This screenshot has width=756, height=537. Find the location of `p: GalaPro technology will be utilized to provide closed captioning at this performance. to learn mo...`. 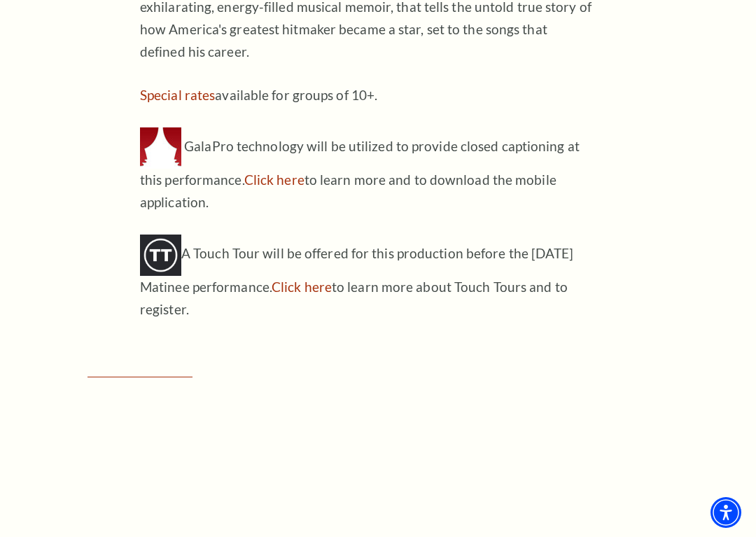

p: GalaPro technology will be utilized to provide closed captioning at this performance. to learn mo... is located at coordinates (367, 170).